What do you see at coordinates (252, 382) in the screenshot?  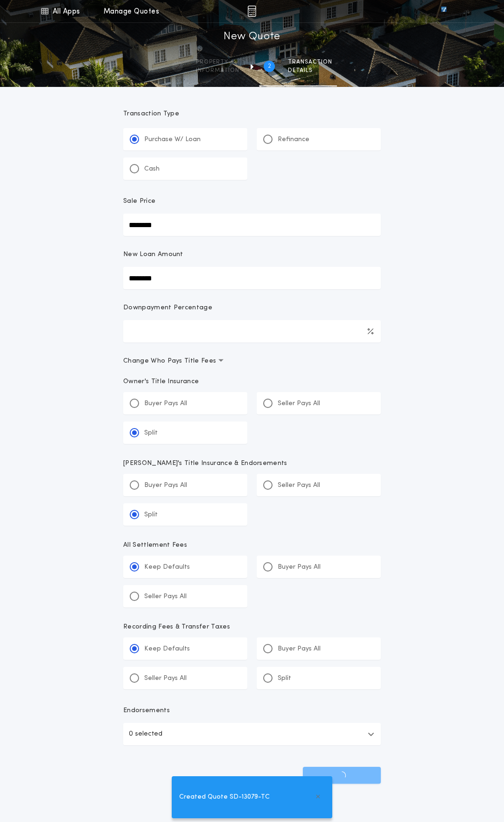 I see `p: Owner's Title Insurance` at bounding box center [252, 382].